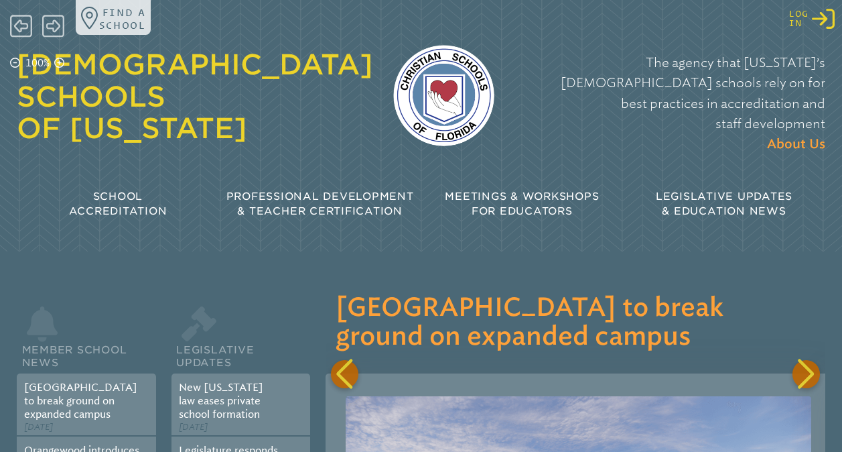 The image size is (842, 452). What do you see at coordinates (86, 350) in the screenshot?
I see `h2: Member School News` at bounding box center [86, 350].